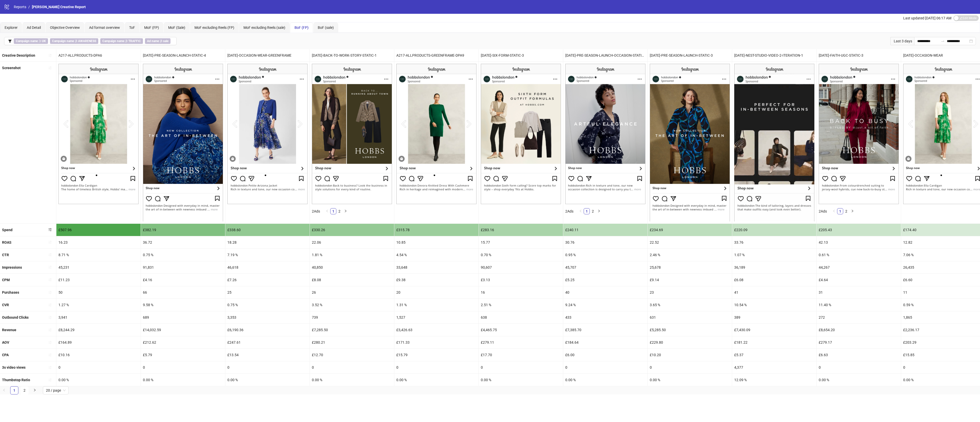  I want to click on button: right, so click(346, 211).